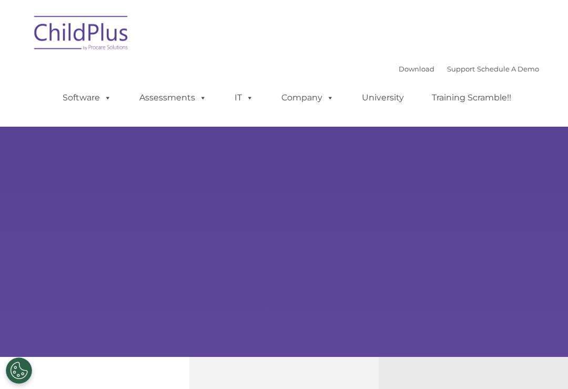 This screenshot has height=389, width=568. What do you see at coordinates (471, 98) in the screenshot?
I see `a: Training Scramble!!` at bounding box center [471, 98].